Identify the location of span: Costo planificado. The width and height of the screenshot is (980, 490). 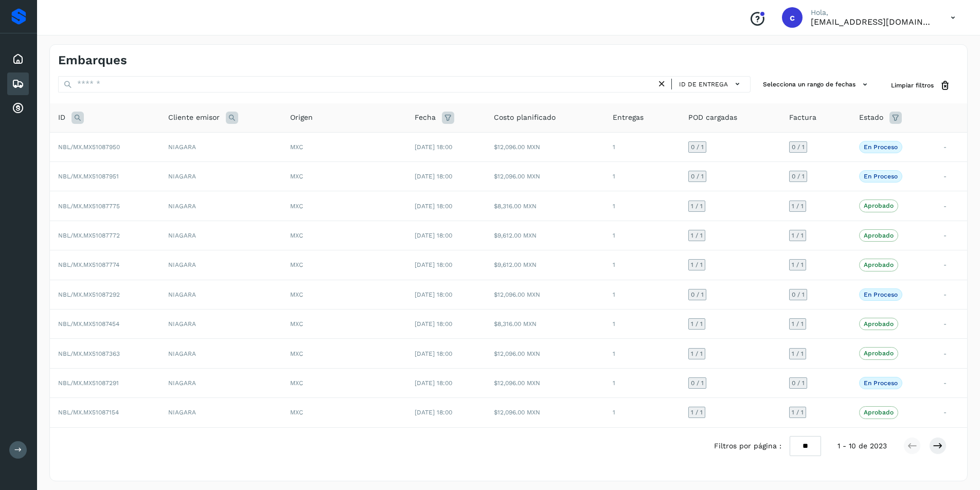
(525, 118).